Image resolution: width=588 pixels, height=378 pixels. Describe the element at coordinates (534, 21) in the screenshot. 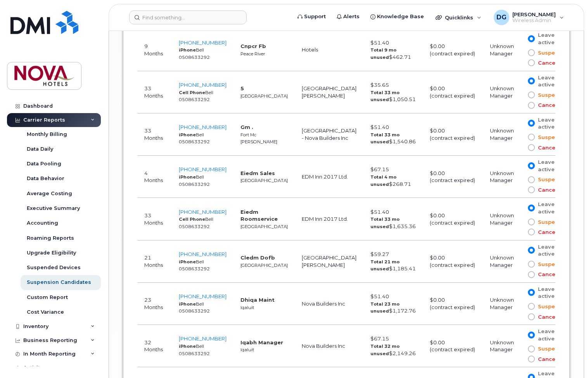

I see `span: Wireless Admin` at that location.